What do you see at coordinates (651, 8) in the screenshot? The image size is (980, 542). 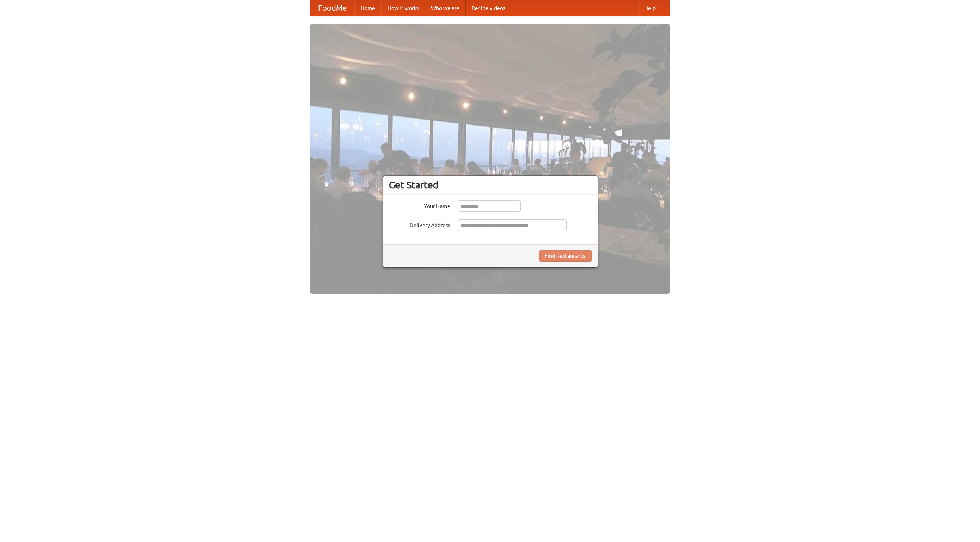 I see `a: Help` at bounding box center [651, 8].